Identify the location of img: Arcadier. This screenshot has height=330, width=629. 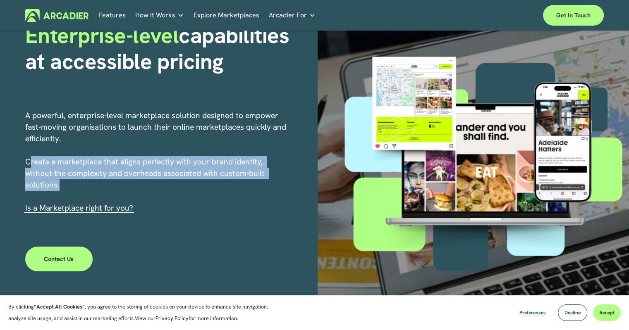
(57, 15).